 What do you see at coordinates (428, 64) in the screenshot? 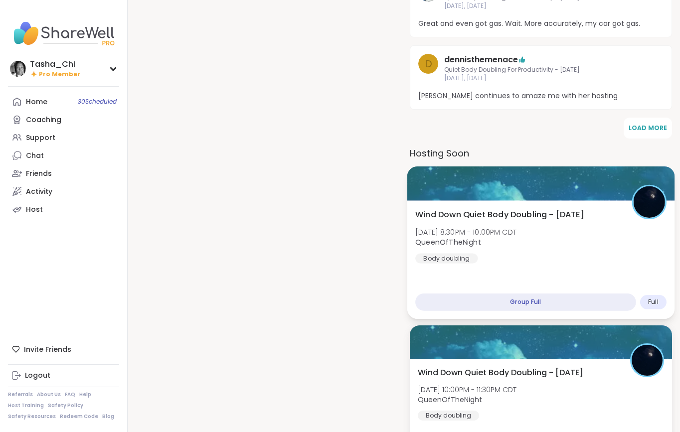
I see `span: d` at bounding box center [428, 64].